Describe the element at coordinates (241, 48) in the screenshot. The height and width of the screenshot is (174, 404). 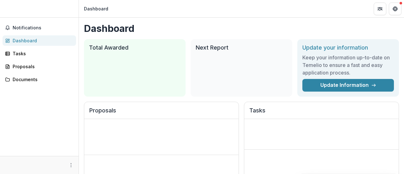
I see `h2: Next Report` at that location.